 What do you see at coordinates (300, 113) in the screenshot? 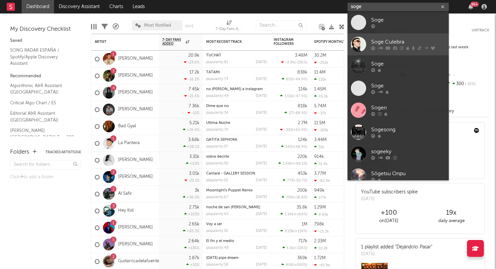
I see `span: -88.9 %` at bounding box center [300, 113].